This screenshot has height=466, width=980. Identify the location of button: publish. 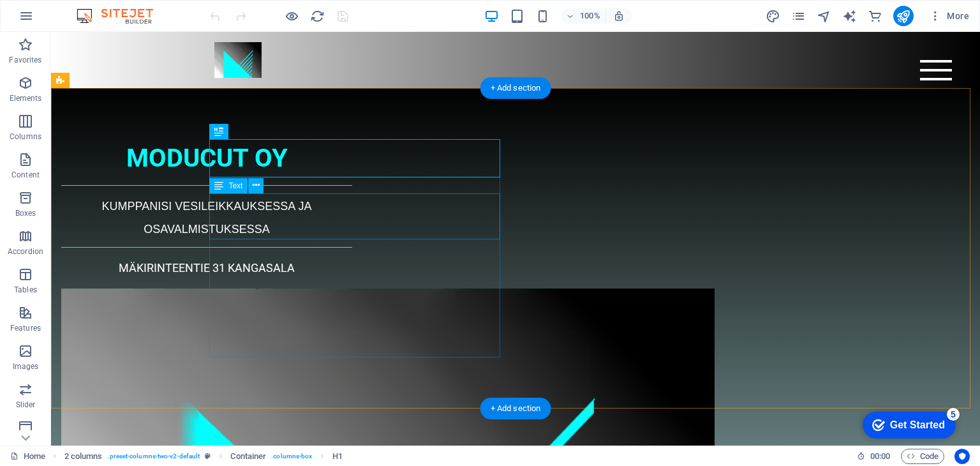
(904, 16).